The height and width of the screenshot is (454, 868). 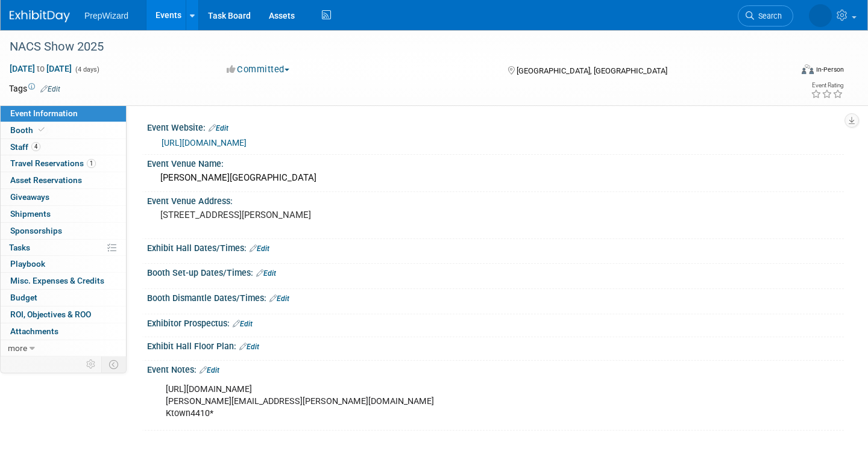 I want to click on span: Staff, so click(x=26, y=147).